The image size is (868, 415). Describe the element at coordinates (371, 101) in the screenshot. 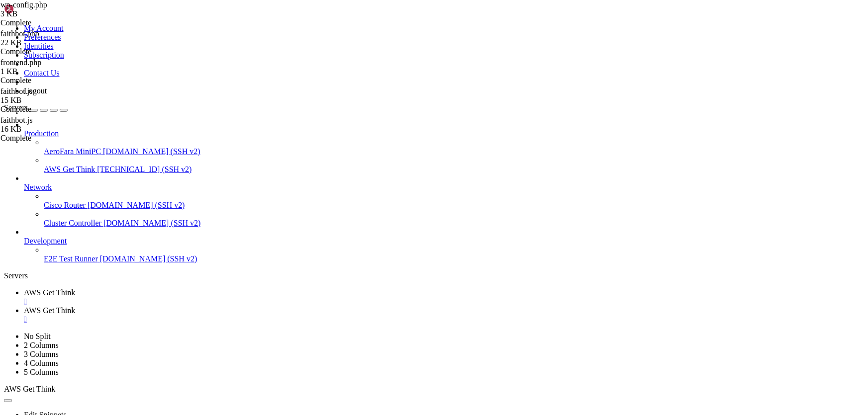

I see `x-row: Swap usage: 0%` at that location.